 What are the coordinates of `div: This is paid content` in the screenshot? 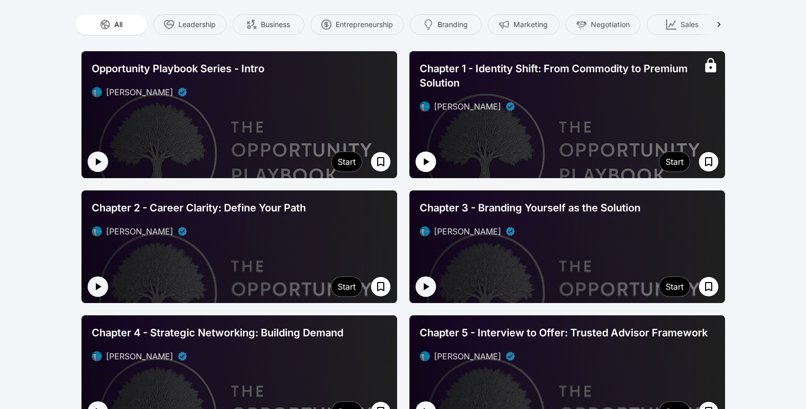 It's located at (711, 66).